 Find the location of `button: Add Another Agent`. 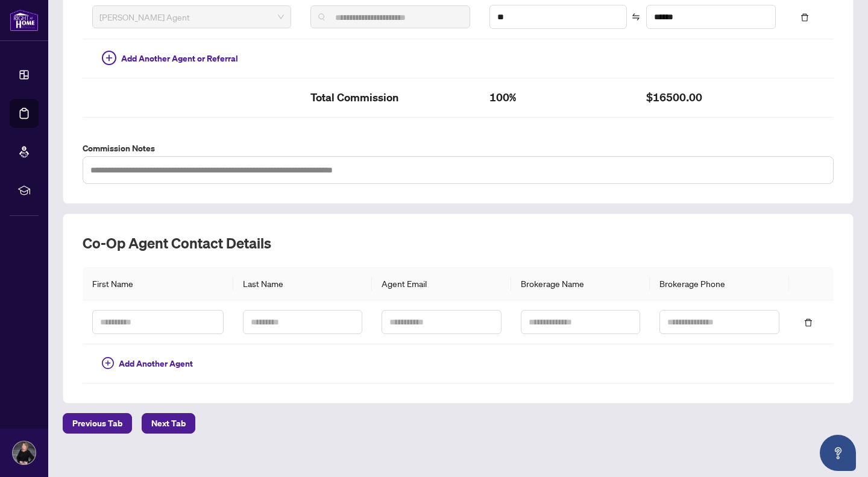

button: Add Another Agent is located at coordinates (147, 363).